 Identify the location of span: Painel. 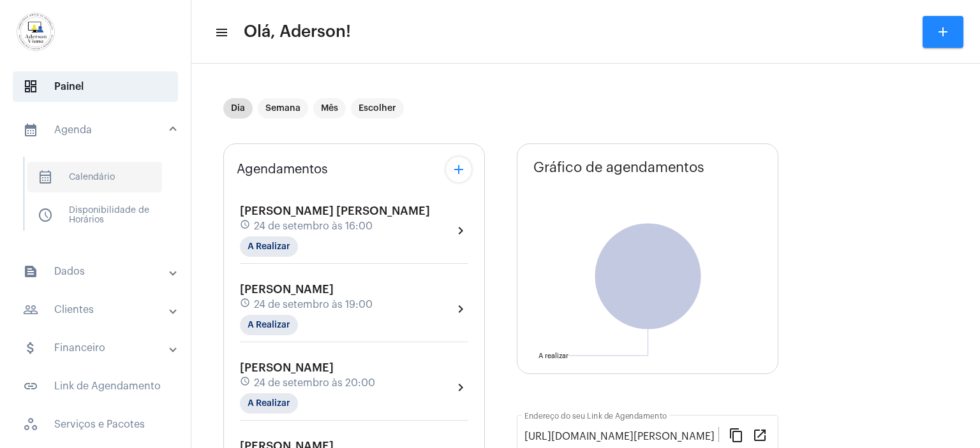
(96, 87).